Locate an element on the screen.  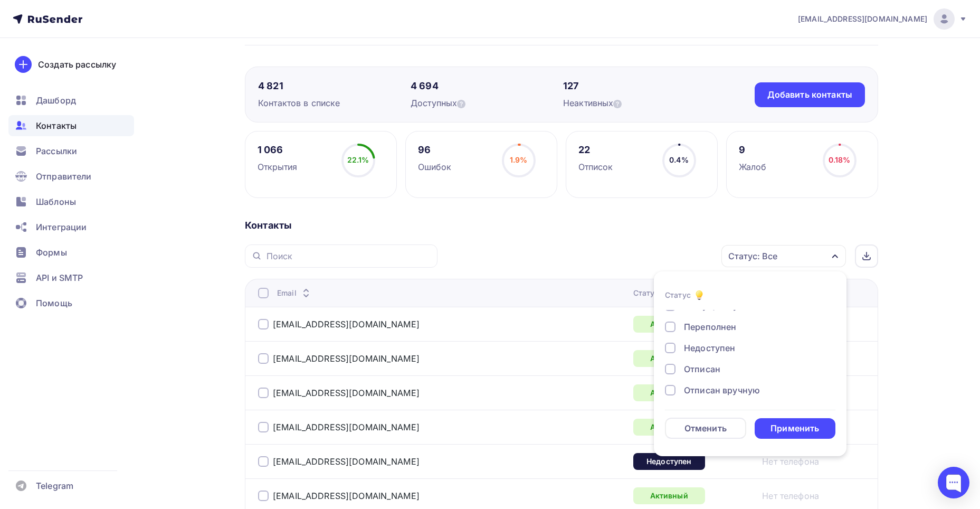
a: Рассылки is located at coordinates (71, 151).